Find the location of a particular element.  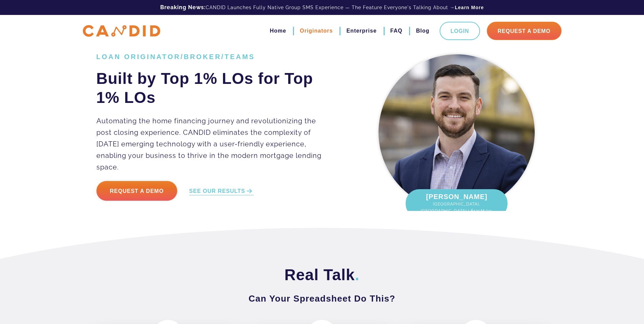

img: CANDID APP is located at coordinates (122, 31).